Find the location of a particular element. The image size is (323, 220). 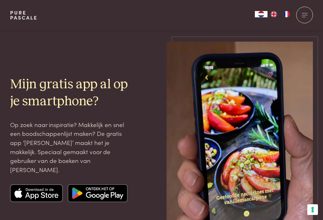

div: Language is located at coordinates (261, 14).